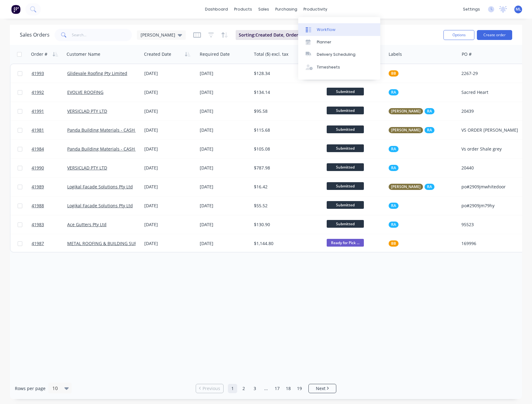 The width and height of the screenshot is (532, 404). What do you see at coordinates (339, 29) in the screenshot?
I see `a: Workflow` at bounding box center [339, 29].